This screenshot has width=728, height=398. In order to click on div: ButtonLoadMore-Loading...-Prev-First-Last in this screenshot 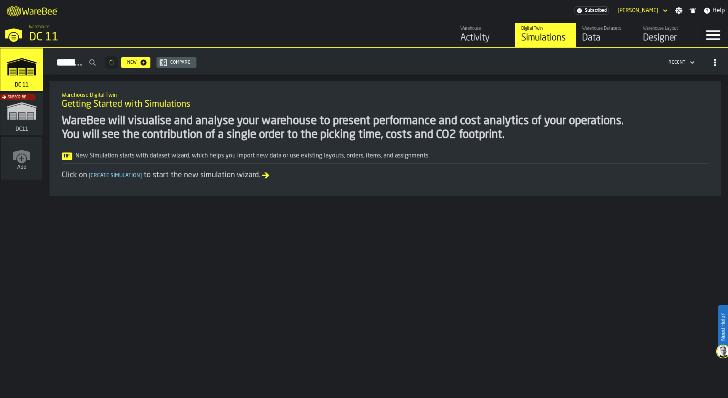, I will do `click(112, 62)`.